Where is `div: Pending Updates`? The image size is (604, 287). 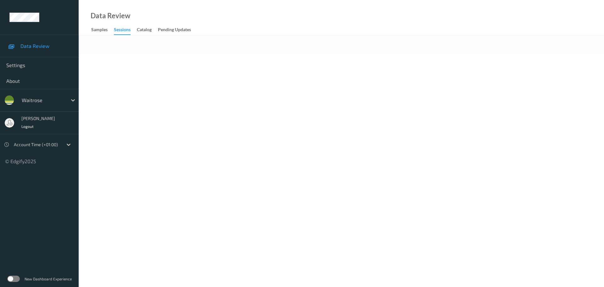 div: Pending Updates is located at coordinates (174, 30).